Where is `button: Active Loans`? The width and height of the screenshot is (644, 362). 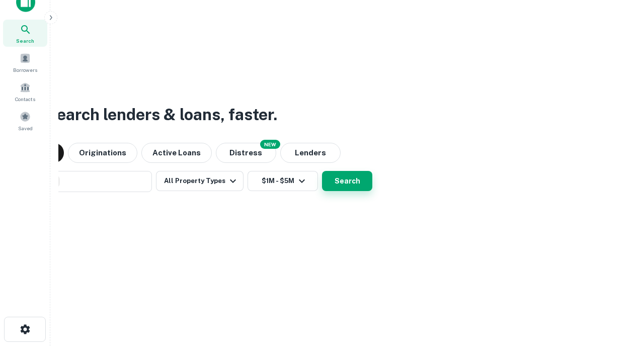
button: Active Loans is located at coordinates (177, 153).